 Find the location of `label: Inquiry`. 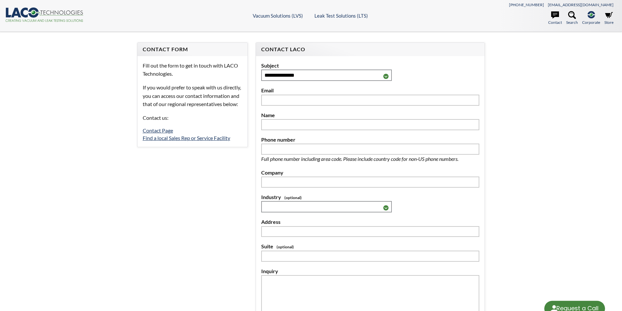

label: Inquiry is located at coordinates (370, 271).